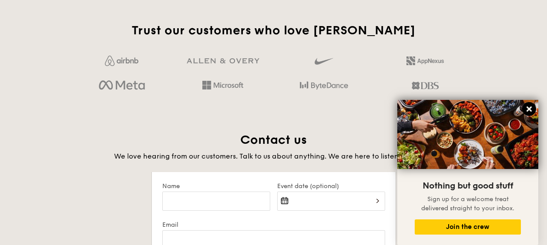 The image size is (547, 245). I want to click on span: Contact us, so click(273, 140).